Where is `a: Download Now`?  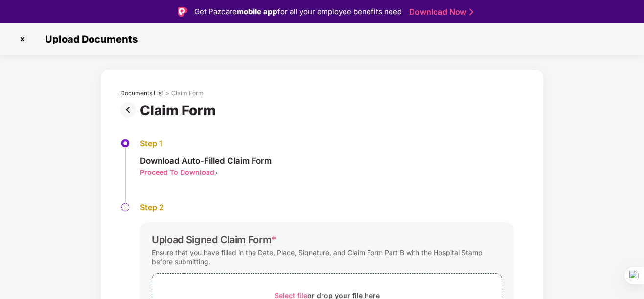
a: Download Now is located at coordinates (440, 12).